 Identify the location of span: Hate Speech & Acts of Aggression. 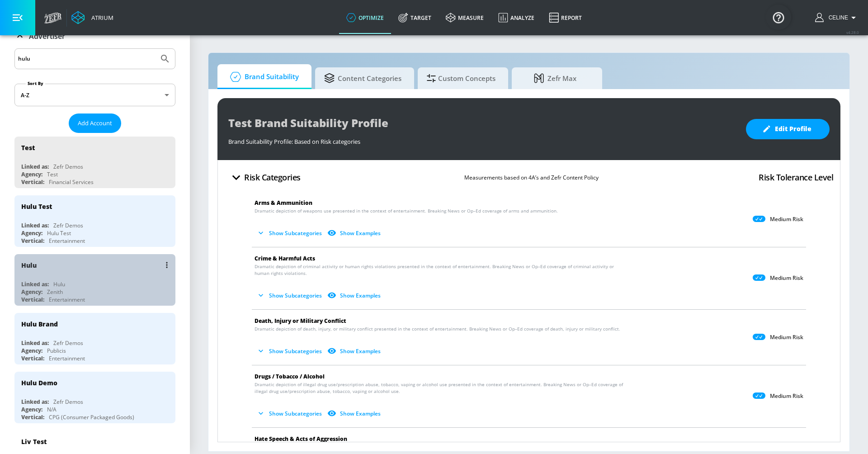
(300, 439).